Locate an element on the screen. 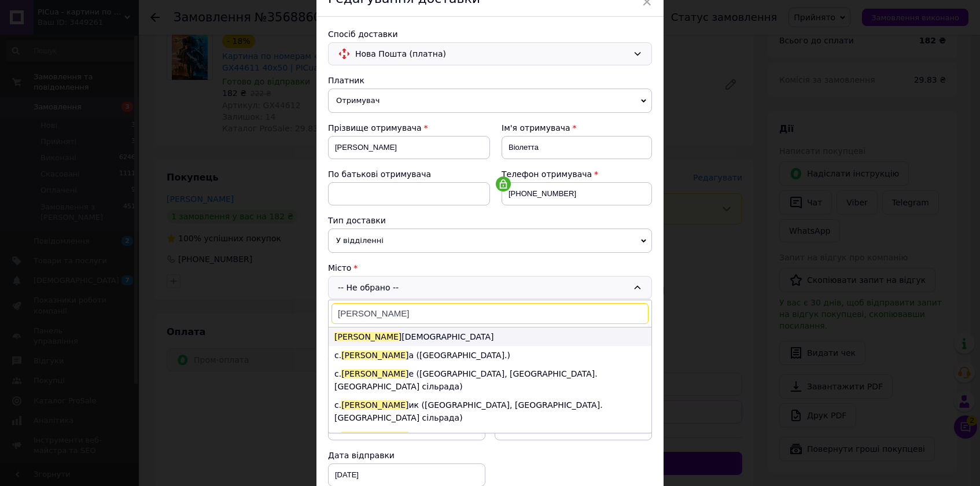  div: -- Не обрано -- is located at coordinates (490, 288).